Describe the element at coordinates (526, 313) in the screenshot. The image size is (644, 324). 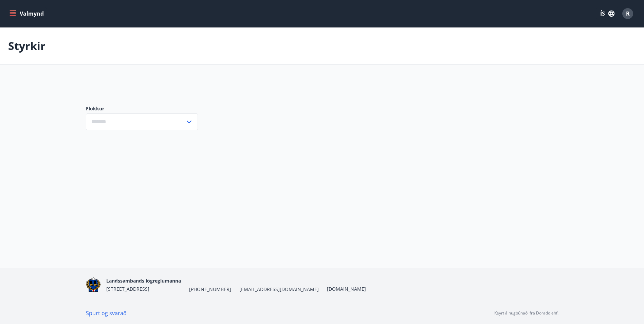
I see `p: Keyrt á hugbúnaði frá Dorado ehf.` at that location.